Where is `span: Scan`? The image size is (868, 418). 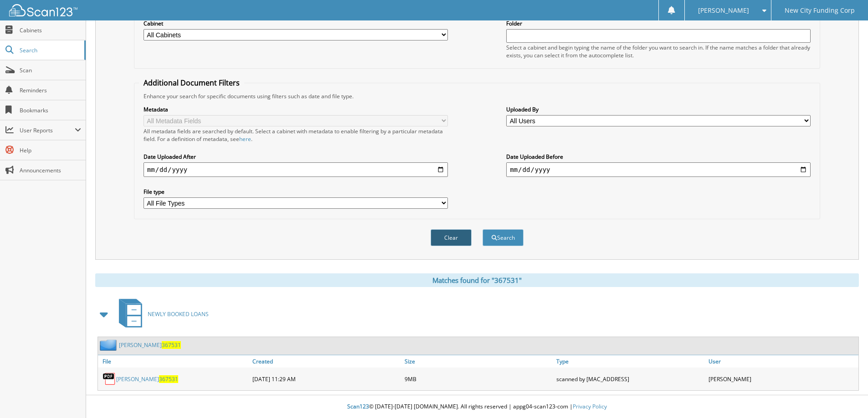 span: Scan is located at coordinates (50, 70).